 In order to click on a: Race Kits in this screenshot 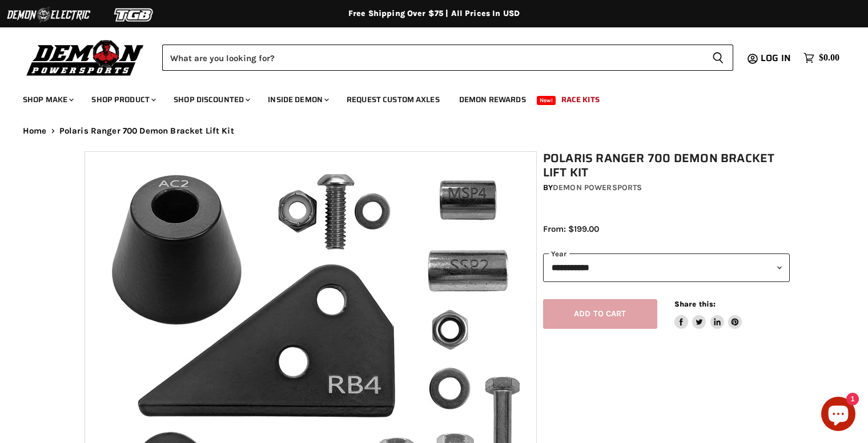, I will do `click(580, 99)`.